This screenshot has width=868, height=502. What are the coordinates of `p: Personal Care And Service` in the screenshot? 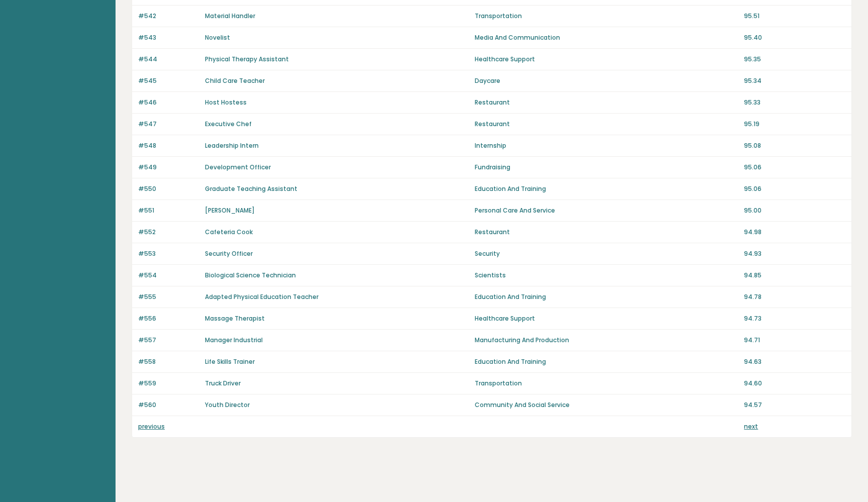 It's located at (606, 210).